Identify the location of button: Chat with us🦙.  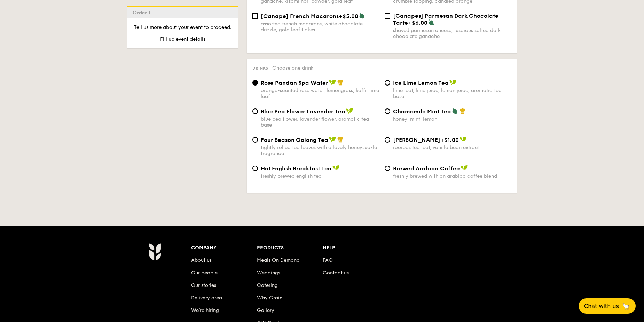
(607, 306).